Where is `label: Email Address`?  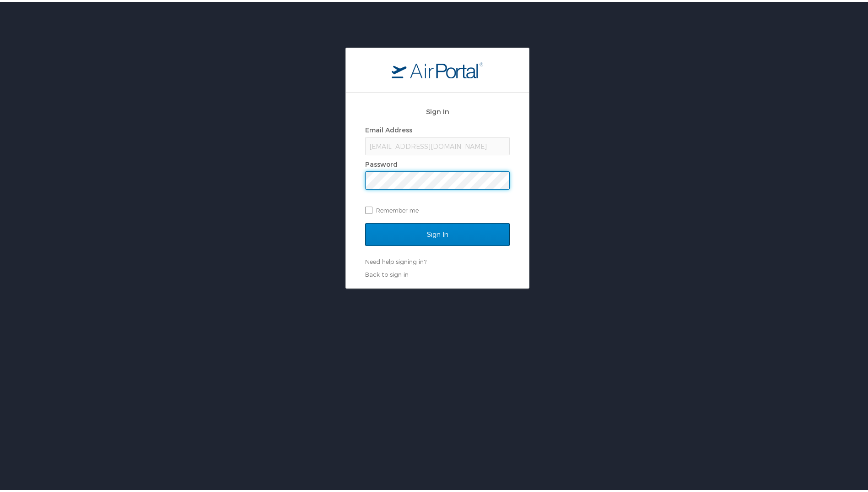
label: Email Address is located at coordinates (388, 128).